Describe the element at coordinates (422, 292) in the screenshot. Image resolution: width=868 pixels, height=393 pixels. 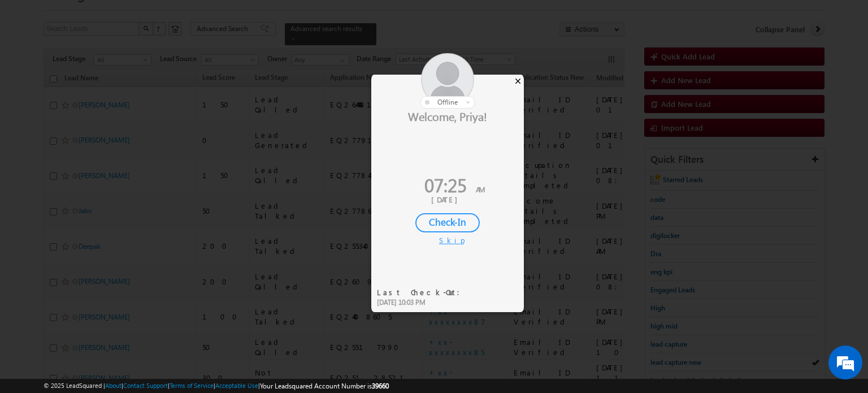
I see `div: Last Check-Out:` at that location.